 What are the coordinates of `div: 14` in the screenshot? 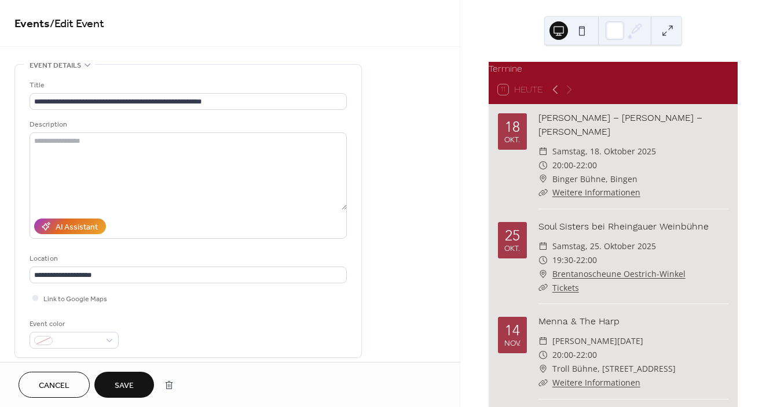 It's located at (512, 330).